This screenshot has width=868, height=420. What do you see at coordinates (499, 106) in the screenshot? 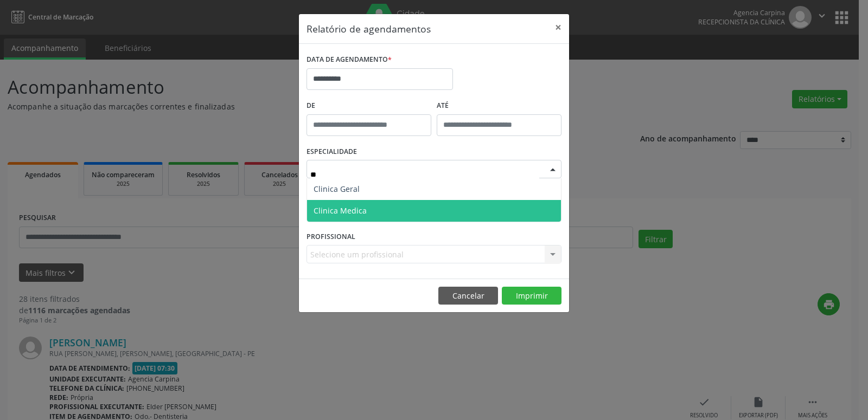
I see `label: ATÉ` at bounding box center [499, 106].